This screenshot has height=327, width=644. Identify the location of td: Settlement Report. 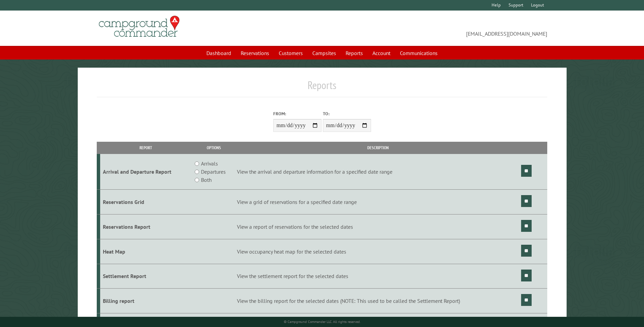
(146, 276).